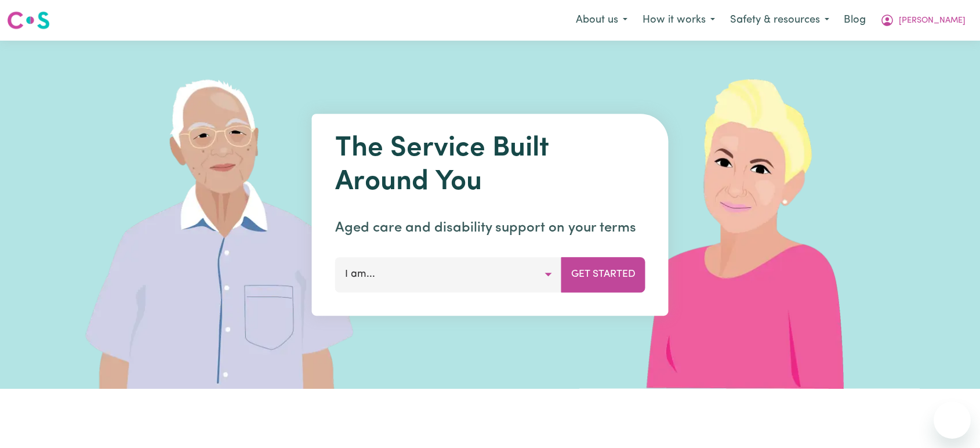 The height and width of the screenshot is (448, 980). Describe the element at coordinates (922, 20) in the screenshot. I see `button: My Account` at that location.